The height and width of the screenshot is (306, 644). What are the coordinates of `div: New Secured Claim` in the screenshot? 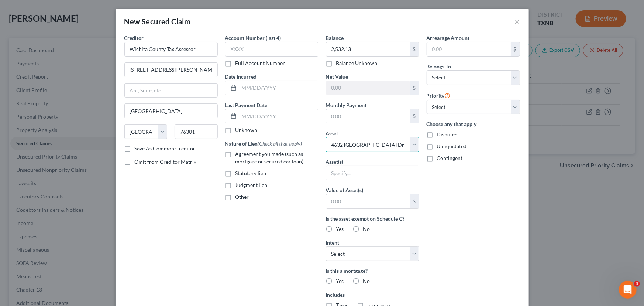 It's located at (158, 21).